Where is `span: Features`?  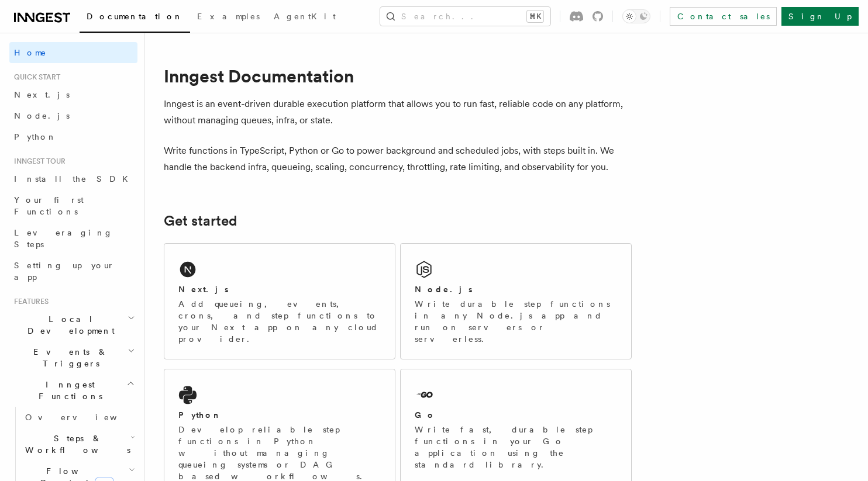
span: Features is located at coordinates (29, 301).